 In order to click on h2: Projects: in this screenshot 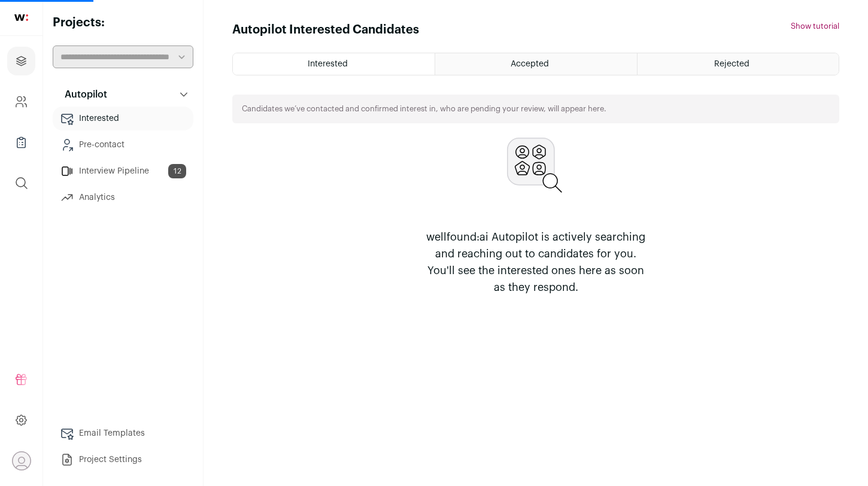, I will do `click(123, 23)`.